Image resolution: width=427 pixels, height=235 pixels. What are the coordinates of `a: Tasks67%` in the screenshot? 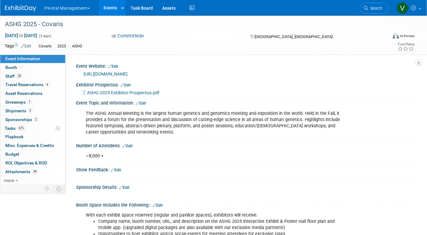 It's located at (33, 128).